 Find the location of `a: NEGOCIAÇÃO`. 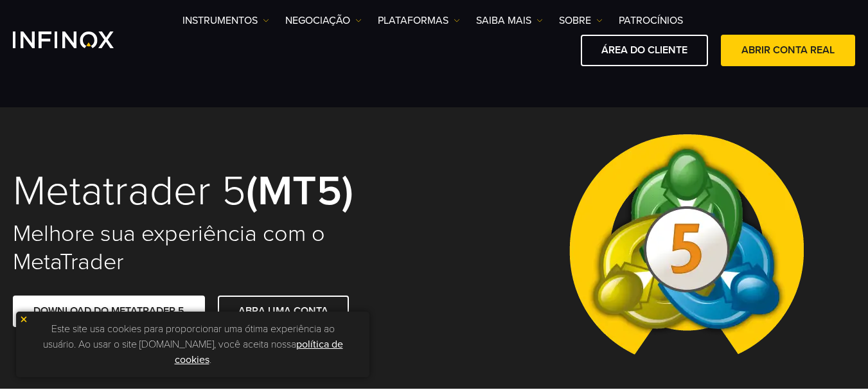

a: NEGOCIAÇÃO is located at coordinates (323, 21).